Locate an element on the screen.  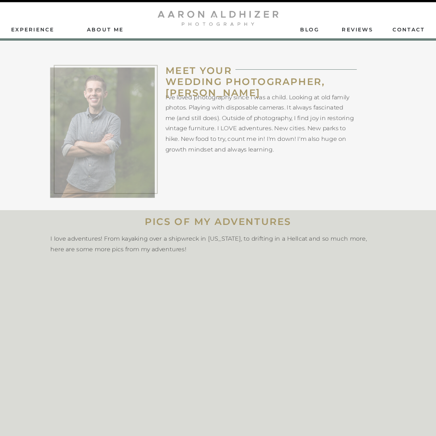
a: contact is located at coordinates (408, 29).